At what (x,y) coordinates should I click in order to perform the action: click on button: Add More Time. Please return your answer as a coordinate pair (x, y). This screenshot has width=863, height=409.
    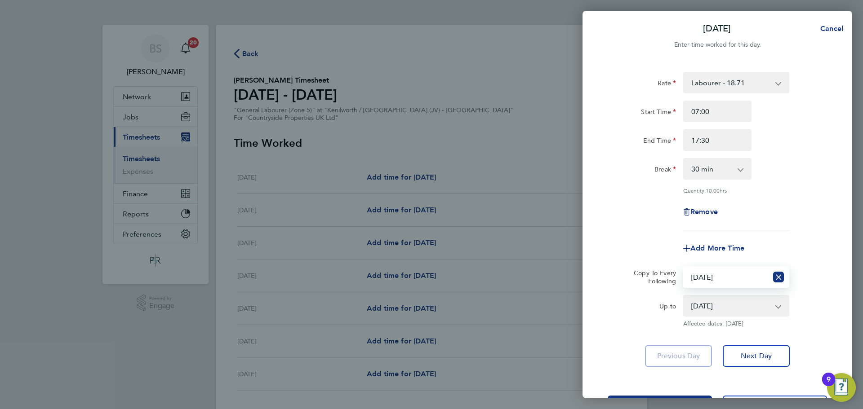
    Looking at the image, I should click on (714, 249).